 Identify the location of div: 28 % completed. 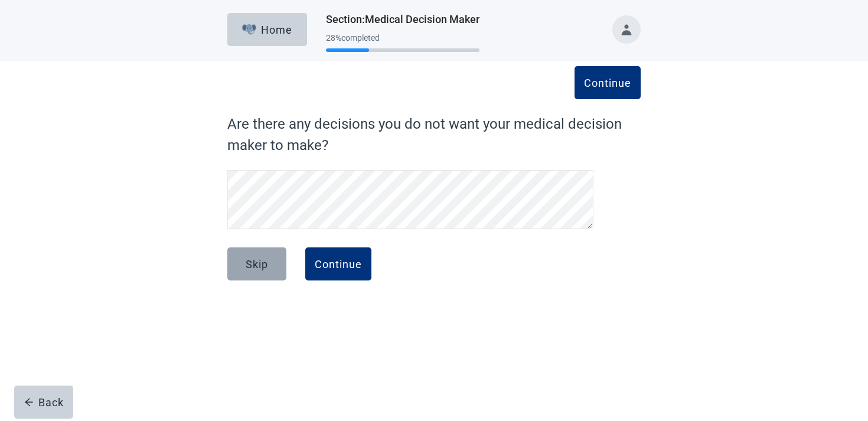
(403, 38).